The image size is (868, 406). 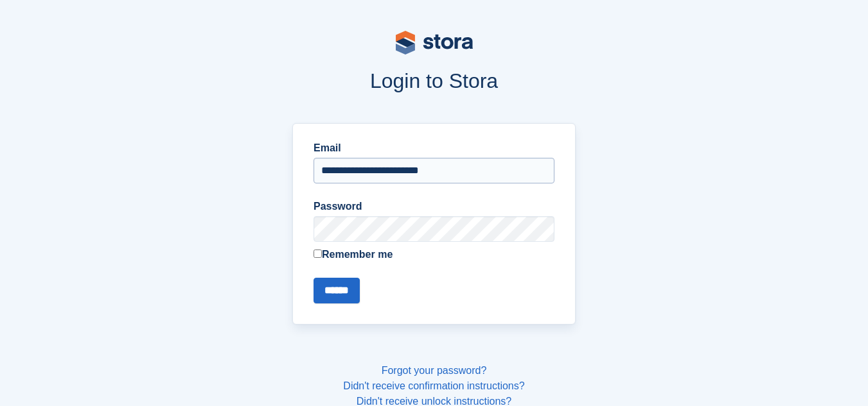 I want to click on h1: Login to Stora, so click(x=434, y=80).